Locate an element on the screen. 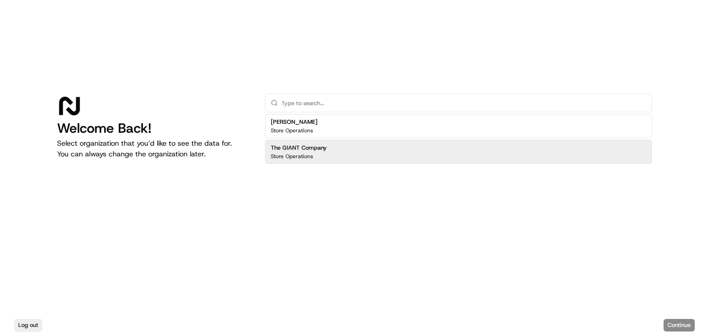 Image resolution: width=709 pixels, height=335 pixels. button: Log out is located at coordinates (28, 325).